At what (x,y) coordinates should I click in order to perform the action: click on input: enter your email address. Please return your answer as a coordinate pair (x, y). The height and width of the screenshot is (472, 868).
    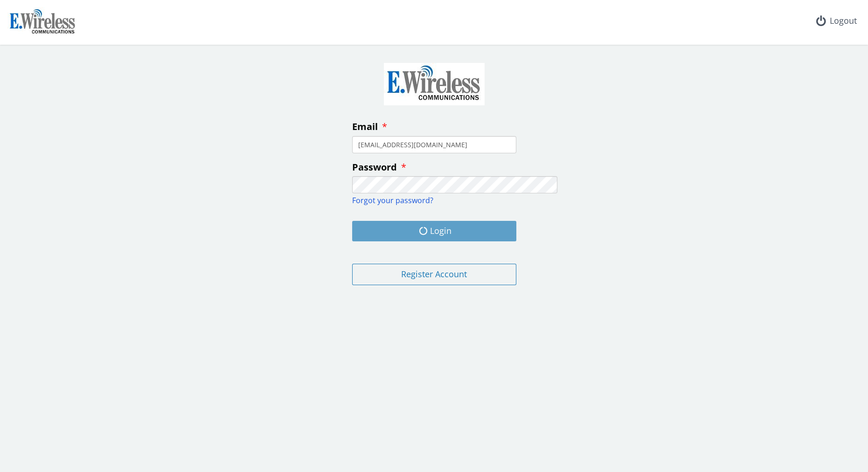
    Looking at the image, I should click on (434, 145).